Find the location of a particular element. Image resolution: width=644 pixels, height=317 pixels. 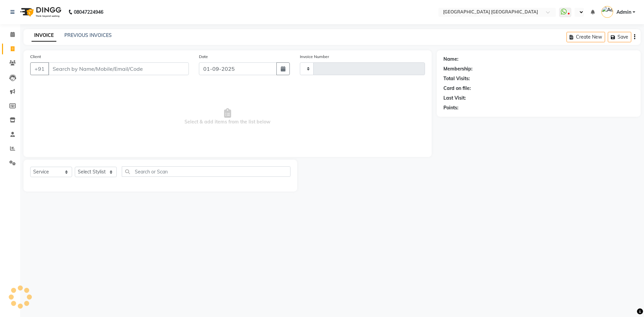

div: Last Visit: is located at coordinates (454, 98).